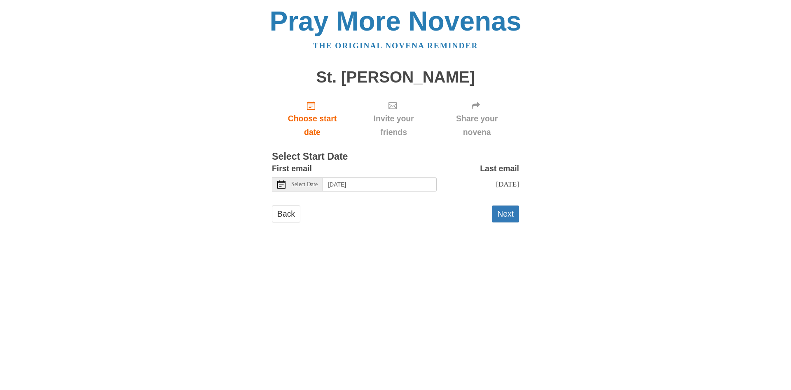 The width and height of the screenshot is (791, 390). I want to click on span: Share your novena, so click(477, 125).